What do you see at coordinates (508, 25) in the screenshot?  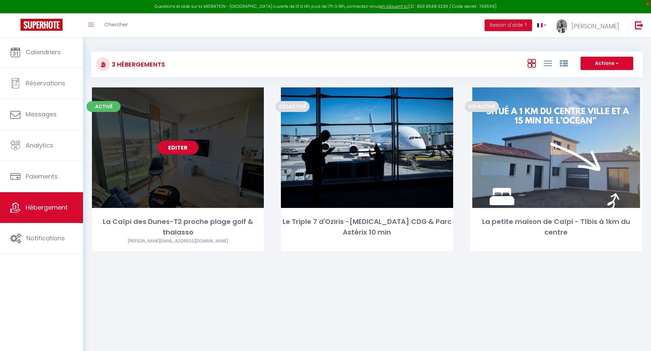 I see `button: Besoin d'aide ?` at bounding box center [508, 25].